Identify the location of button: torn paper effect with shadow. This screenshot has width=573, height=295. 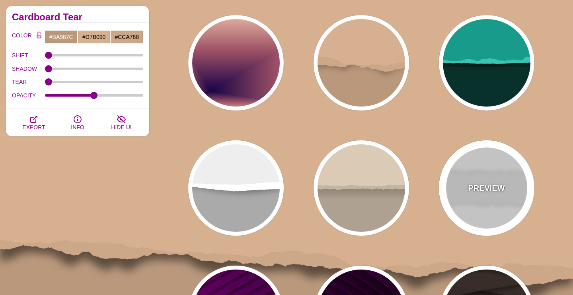
(361, 188).